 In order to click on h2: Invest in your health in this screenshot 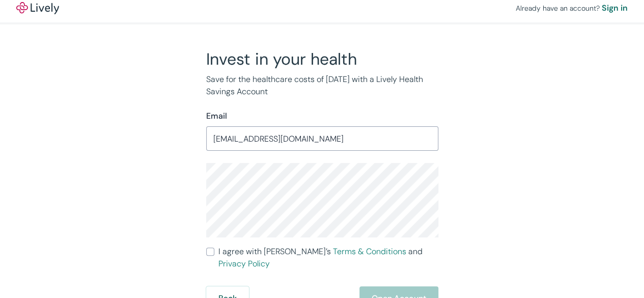, I will do `click(322, 59)`.